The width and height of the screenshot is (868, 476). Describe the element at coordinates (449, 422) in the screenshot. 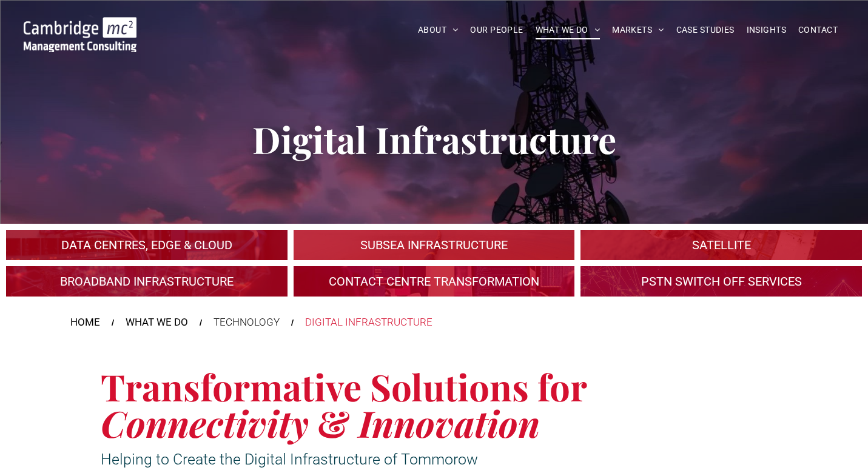

I see `span: Innovation` at that location.